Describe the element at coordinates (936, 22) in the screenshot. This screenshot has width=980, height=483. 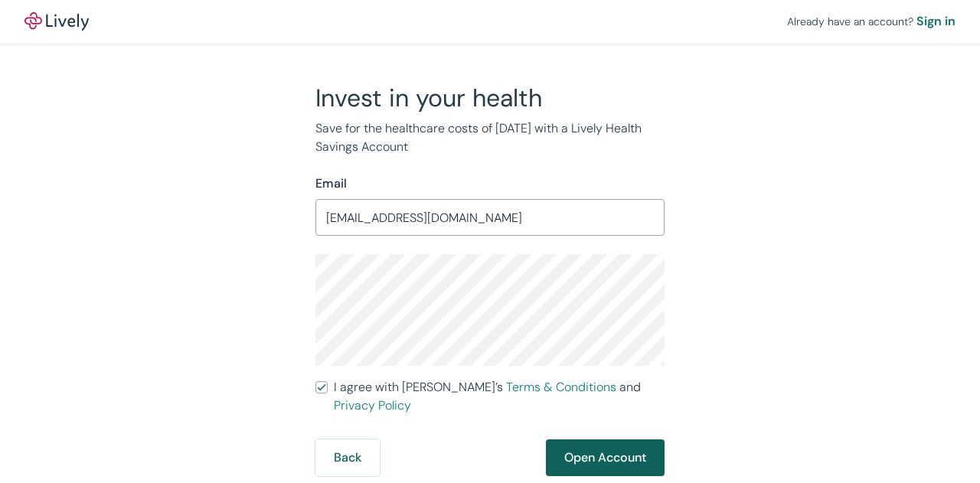
I see `div: Sign in` at that location.